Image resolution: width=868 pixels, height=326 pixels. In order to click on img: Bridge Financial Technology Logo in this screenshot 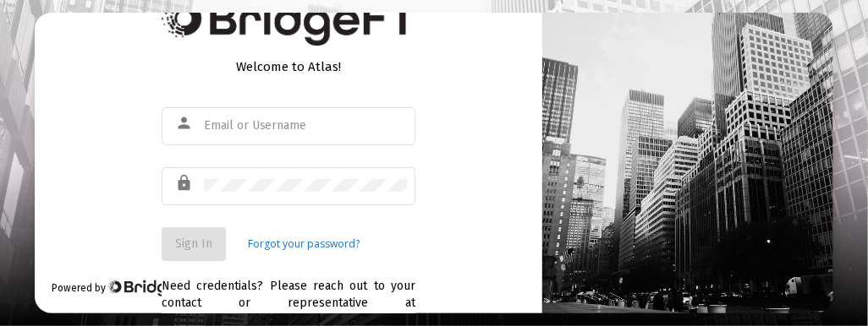, I will do `click(151, 288)`.